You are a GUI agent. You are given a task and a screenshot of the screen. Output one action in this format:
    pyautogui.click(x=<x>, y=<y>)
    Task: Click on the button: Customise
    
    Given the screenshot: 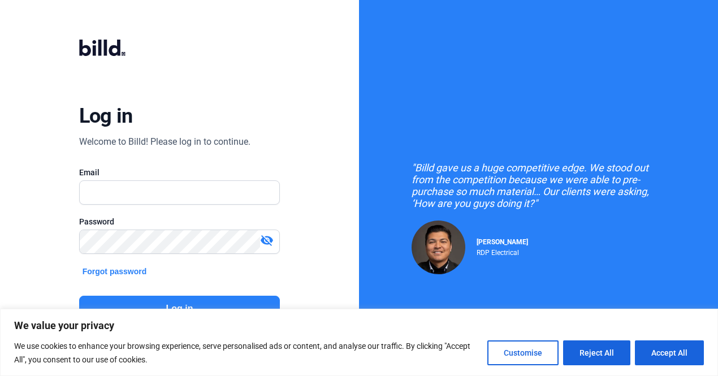 What is the action you would take?
    pyautogui.click(x=523, y=353)
    